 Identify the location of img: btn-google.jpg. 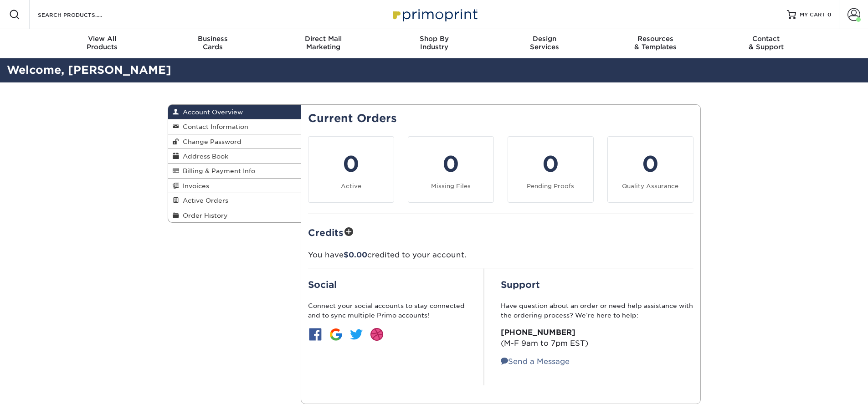
(336, 334).